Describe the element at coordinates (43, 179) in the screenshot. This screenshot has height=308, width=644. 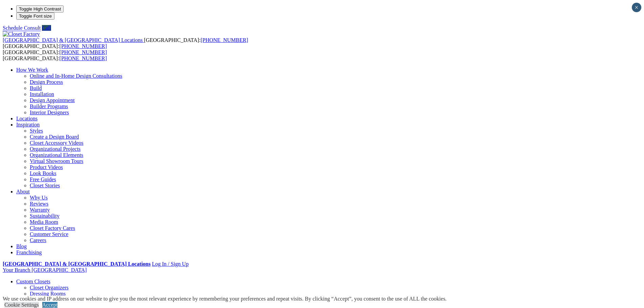
I see `a: Free Guides` at that location.